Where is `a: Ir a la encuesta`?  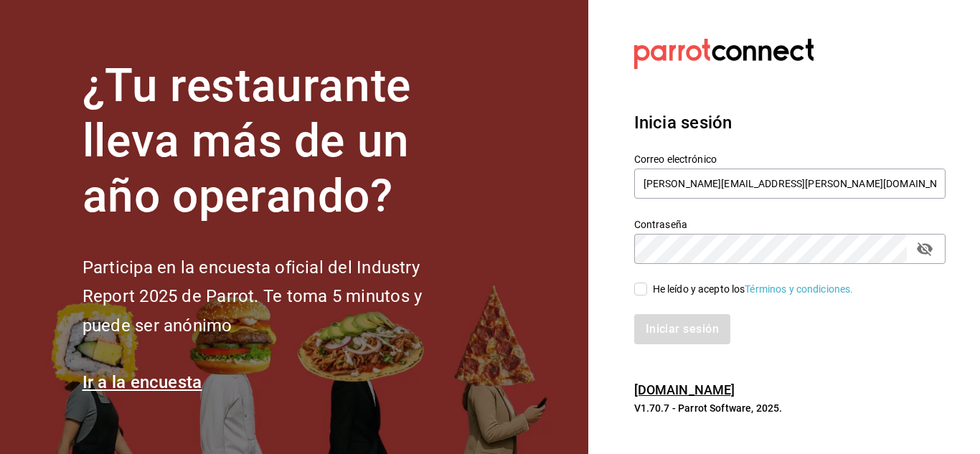 a: Ir a la encuesta is located at coordinates (142, 382).